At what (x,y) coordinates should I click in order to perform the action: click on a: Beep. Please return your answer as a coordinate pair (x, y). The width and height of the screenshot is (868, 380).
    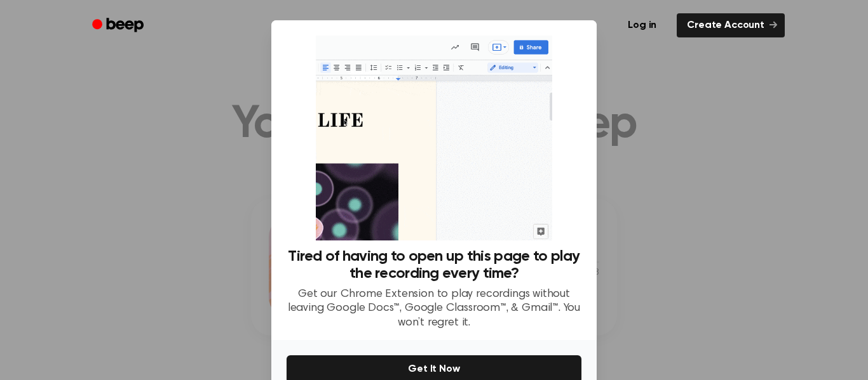
    Looking at the image, I should click on (119, 25).